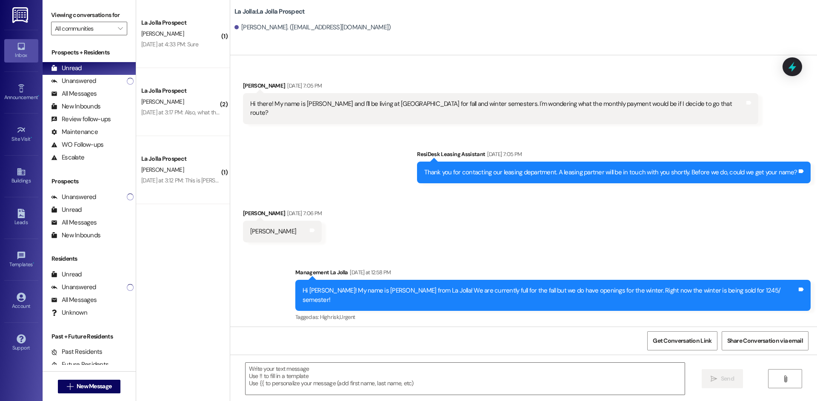 The image size is (817, 401). I want to click on a: Buildings, so click(21, 176).